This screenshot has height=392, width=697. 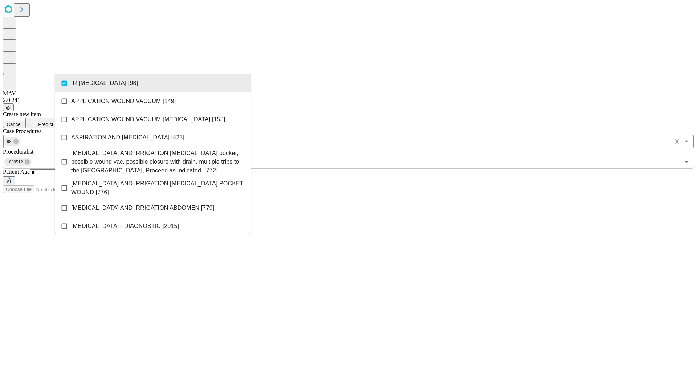 I want to click on span: Scheduled Procedure, so click(x=22, y=131).